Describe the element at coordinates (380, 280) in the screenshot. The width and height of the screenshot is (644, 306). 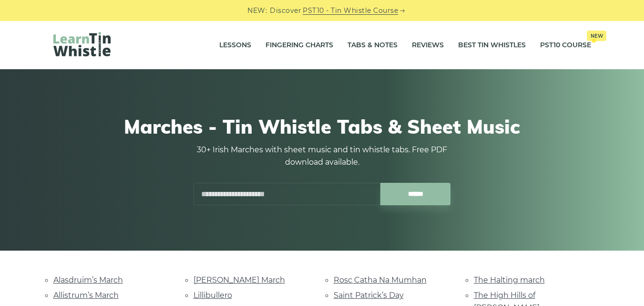
I see `a: Rosc Catha Na Mumhan` at that location.